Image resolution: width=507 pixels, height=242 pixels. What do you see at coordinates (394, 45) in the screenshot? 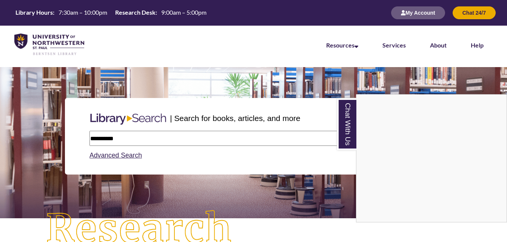
I see `a: Services` at bounding box center [394, 45].